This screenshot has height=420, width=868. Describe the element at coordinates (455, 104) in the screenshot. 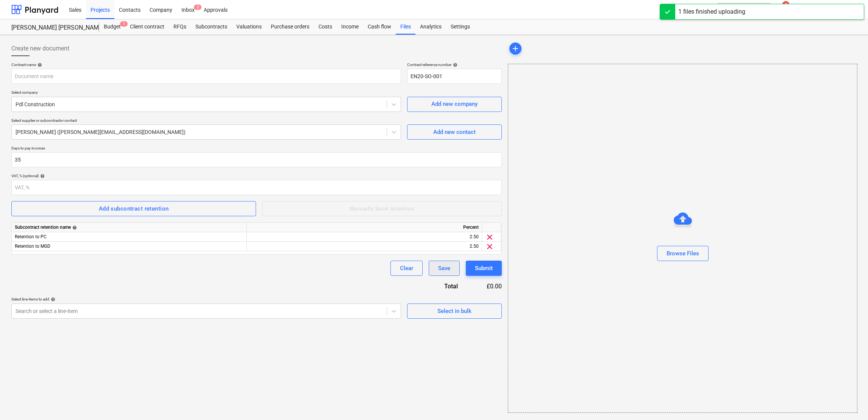

I see `button: Add new company` at that location.